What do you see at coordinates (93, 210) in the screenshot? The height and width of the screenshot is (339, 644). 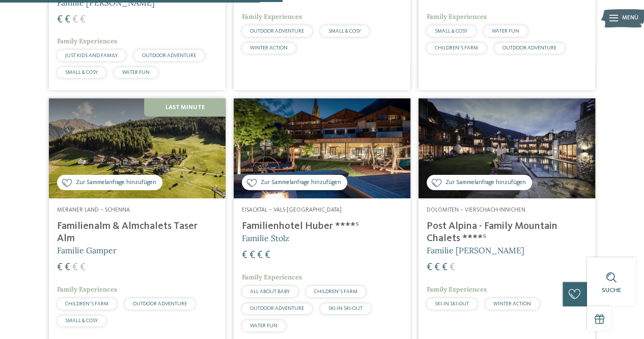 I see `span: Meraner Land – Schenna` at bounding box center [93, 210].